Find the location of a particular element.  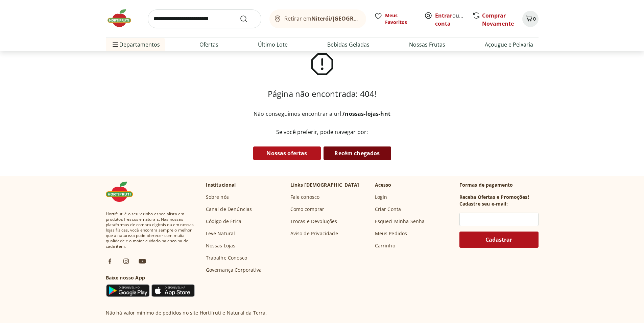

a: Entrar is located at coordinates (443, 16).